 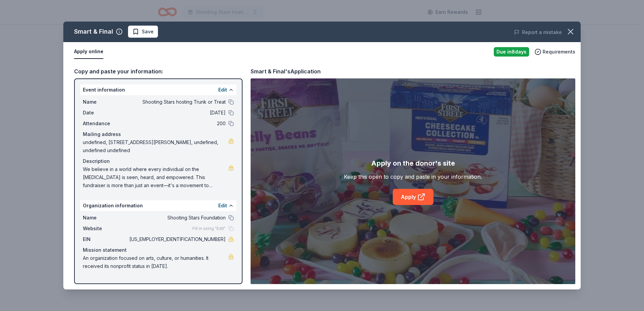 What do you see at coordinates (413, 163) in the screenshot?
I see `div: Apply on the donor's site` at bounding box center [413, 163].